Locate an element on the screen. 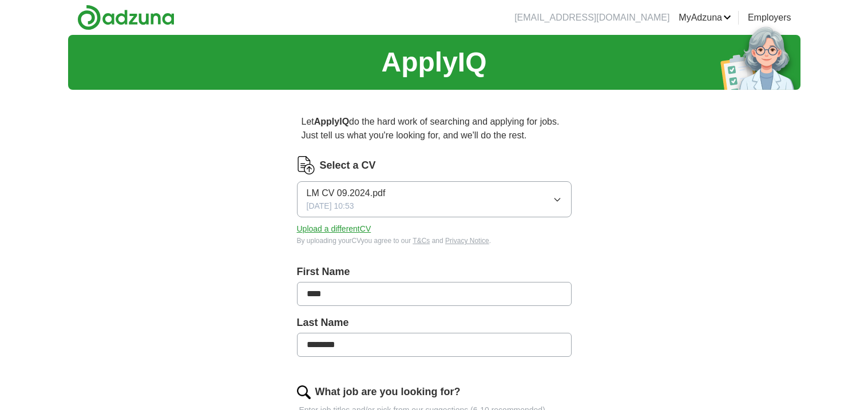 The height and width of the screenshot is (410, 868). label: What job are you looking for? is located at coordinates (388, 392).